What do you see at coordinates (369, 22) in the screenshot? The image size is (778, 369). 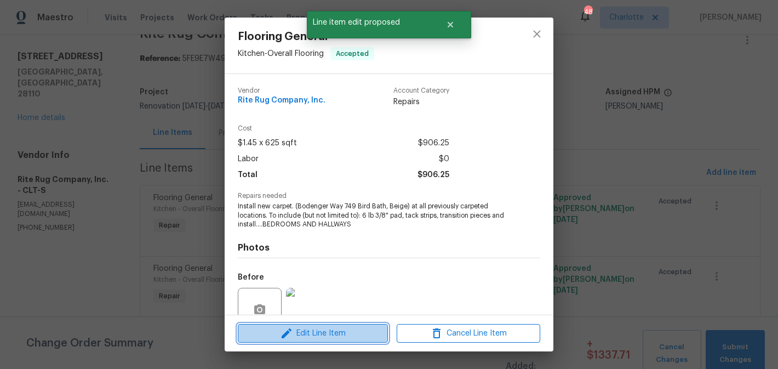 I see `span: Line item edit proposed` at bounding box center [369, 22].